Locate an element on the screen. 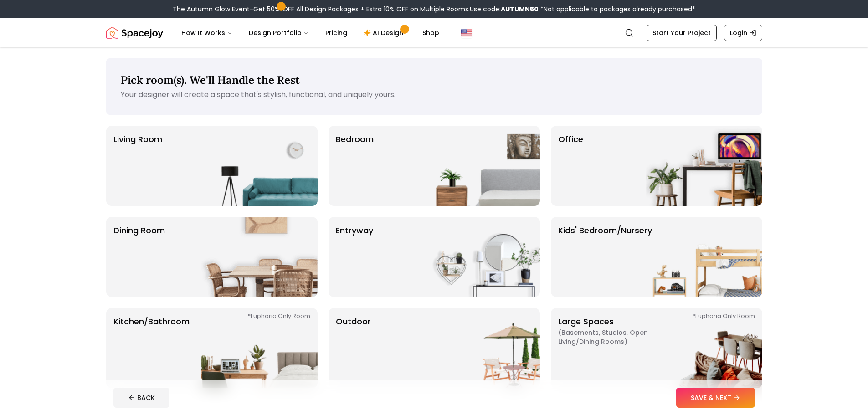 Image resolution: width=868 pixels, height=415 pixels. p: Dining Room is located at coordinates (139, 257).